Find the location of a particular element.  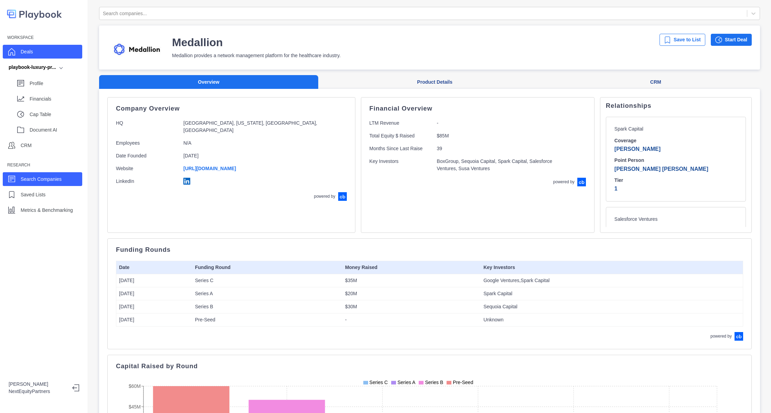

p: Cap Table is located at coordinates (56, 114).